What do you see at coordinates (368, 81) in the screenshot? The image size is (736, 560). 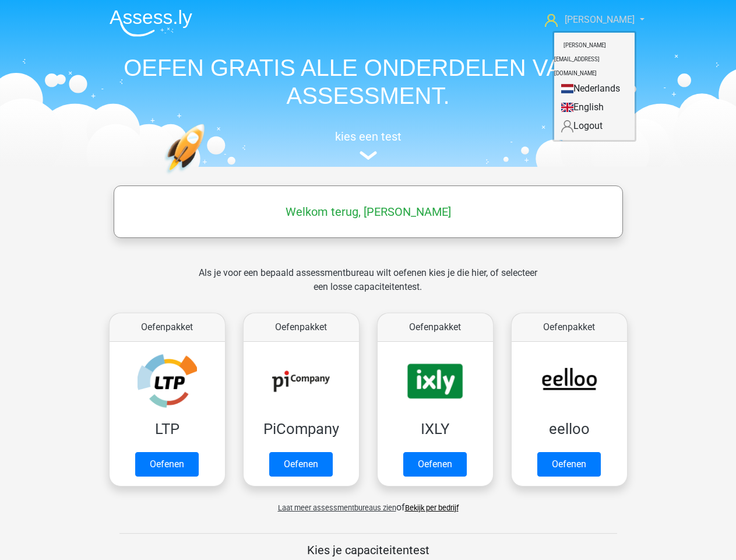 I see `h1: OEFEN GRATIS ALLE ONDERDELEN VAN JE ASSESSMENT.` at bounding box center [368, 81].